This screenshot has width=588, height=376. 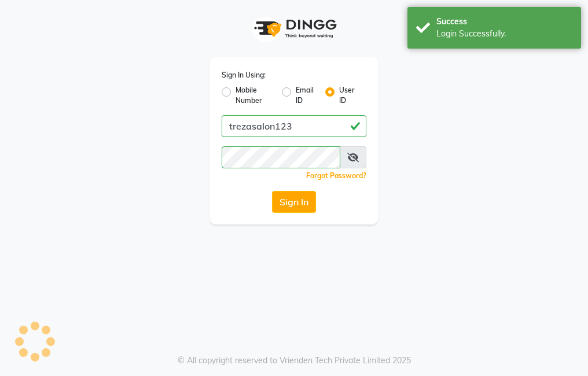 What do you see at coordinates (348, 95) in the screenshot?
I see `label: User ID` at bounding box center [348, 95].